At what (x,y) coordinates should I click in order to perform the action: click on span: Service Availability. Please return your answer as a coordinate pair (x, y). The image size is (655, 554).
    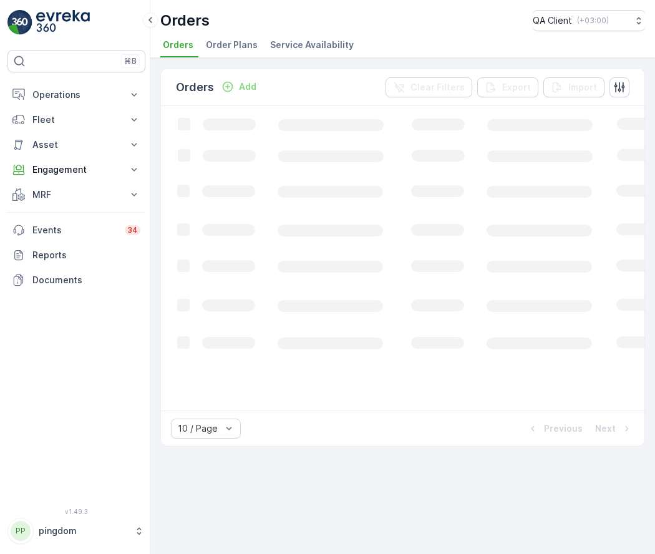
    Looking at the image, I should click on (312, 45).